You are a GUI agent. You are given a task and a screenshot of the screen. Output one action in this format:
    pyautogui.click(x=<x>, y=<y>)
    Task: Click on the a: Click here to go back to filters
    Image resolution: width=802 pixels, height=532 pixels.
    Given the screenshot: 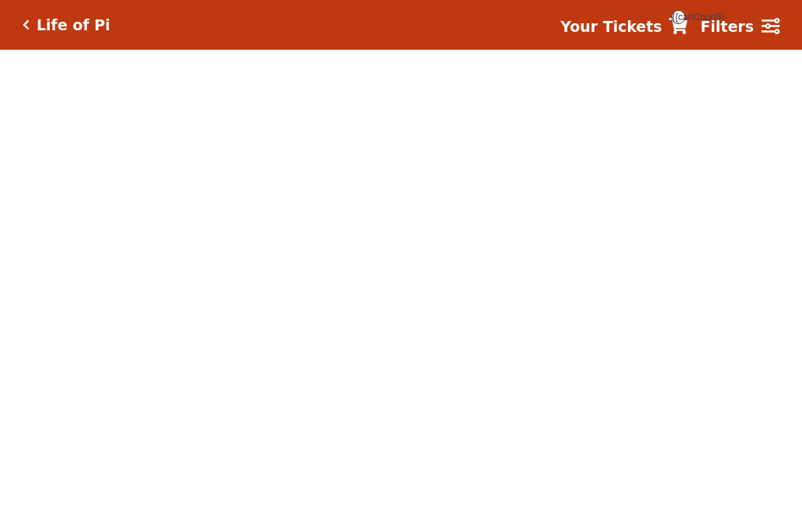 What is the action you would take?
    pyautogui.click(x=26, y=25)
    